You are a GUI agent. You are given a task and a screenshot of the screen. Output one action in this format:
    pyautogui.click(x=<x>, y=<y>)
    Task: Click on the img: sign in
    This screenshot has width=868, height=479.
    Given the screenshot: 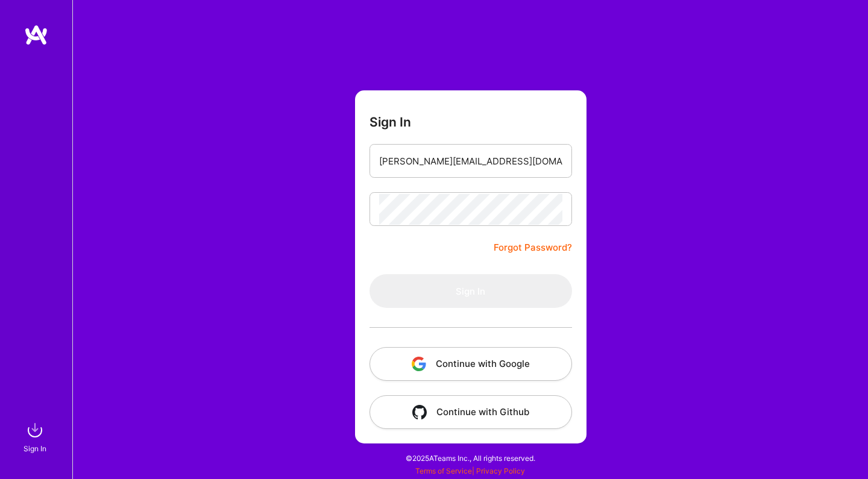 What is the action you would take?
    pyautogui.click(x=35, y=430)
    